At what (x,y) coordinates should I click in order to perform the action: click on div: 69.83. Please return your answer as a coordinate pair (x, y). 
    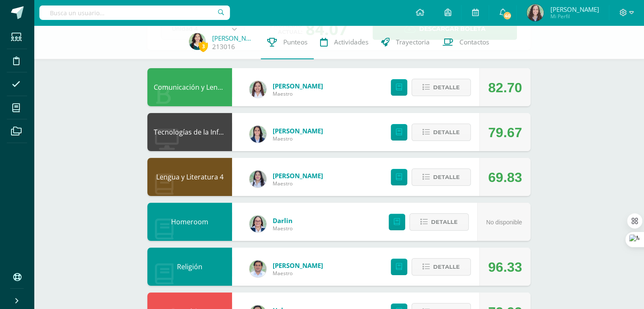
    Looking at the image, I should click on (505, 177).